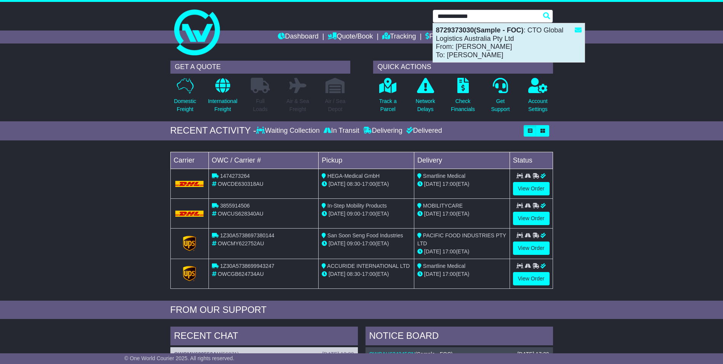 The width and height of the screenshot is (723, 364). What do you see at coordinates (500, 97) in the screenshot?
I see `a: GetSupport` at bounding box center [500, 97].